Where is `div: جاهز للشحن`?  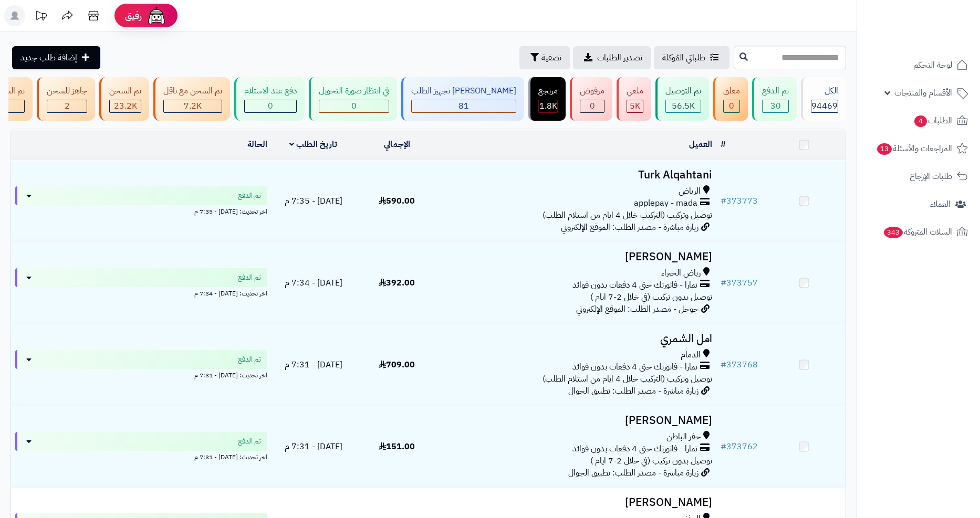
div: جاهز للشحن is located at coordinates (67, 91).